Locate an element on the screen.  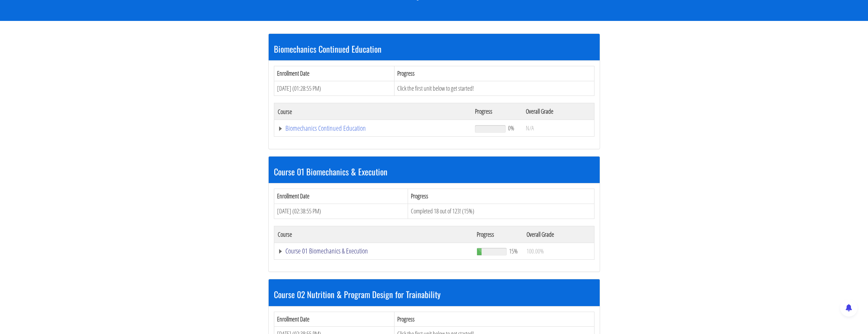
td: Click the first unit below to get started! is located at coordinates (494, 88).